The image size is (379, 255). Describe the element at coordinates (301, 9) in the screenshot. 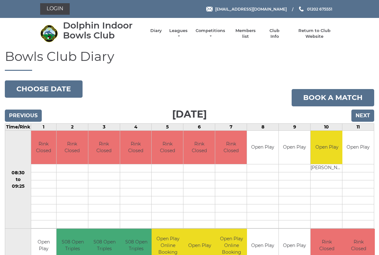

I see `img: Phone us` at that location.